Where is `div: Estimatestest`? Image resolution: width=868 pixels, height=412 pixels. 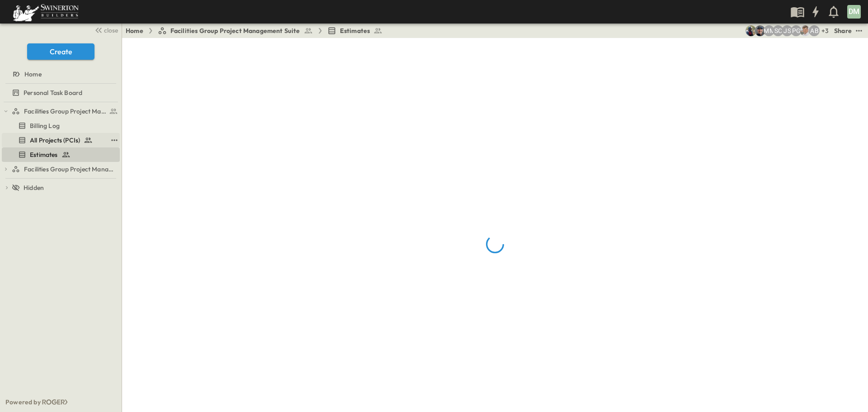 div: Estimatestest is located at coordinates (61, 155).